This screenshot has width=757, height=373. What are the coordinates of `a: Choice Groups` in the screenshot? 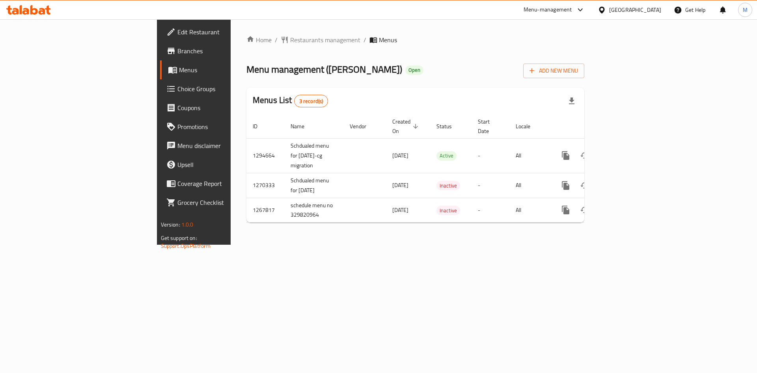 It's located at (222, 89).